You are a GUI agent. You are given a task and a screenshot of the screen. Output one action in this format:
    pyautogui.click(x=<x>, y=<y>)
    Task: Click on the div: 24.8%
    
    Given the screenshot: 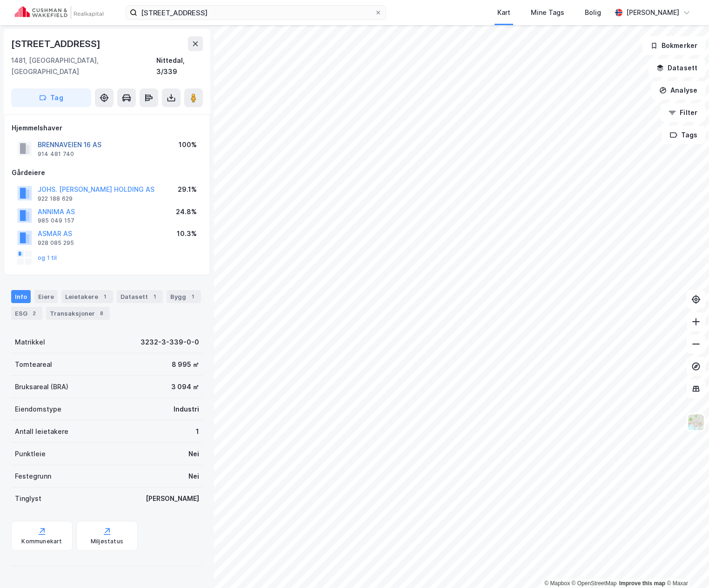 What is the action you would take?
    pyautogui.click(x=186, y=212)
    